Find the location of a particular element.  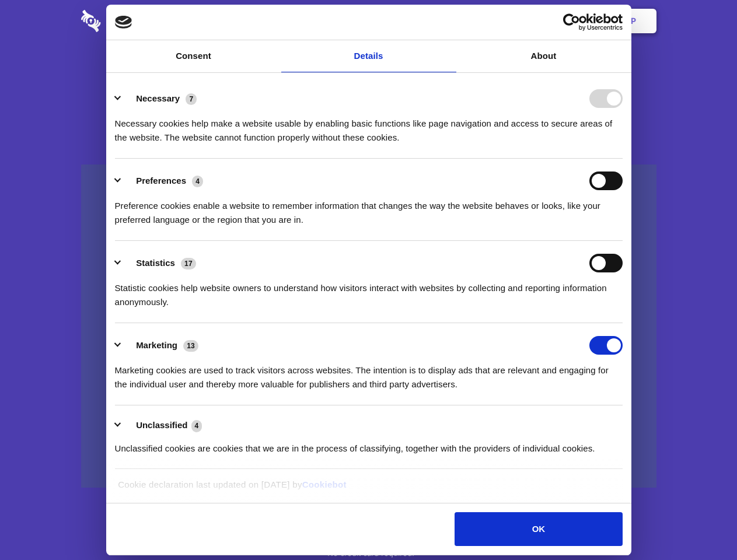

label: Marketing is located at coordinates (156, 345).